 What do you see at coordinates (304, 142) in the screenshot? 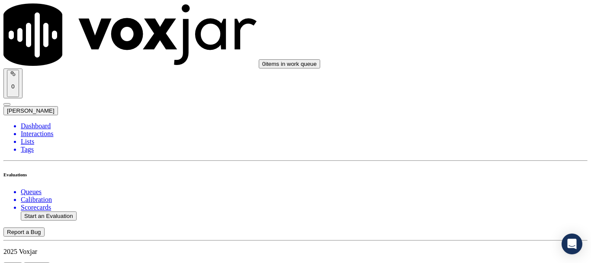
I see `a: Lists` at bounding box center [304, 142].